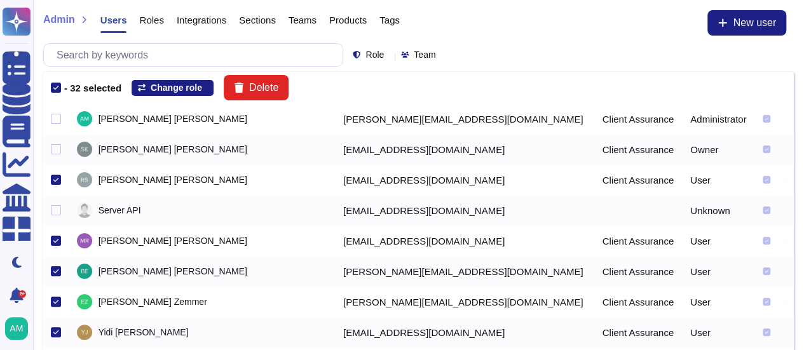  I want to click on span: Teams, so click(303, 20).